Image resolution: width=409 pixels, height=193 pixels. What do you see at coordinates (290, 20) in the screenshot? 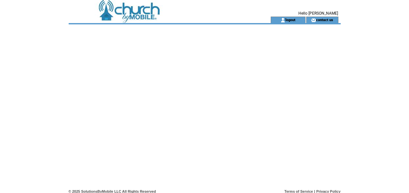
I see `a: logout` at bounding box center [290, 20].